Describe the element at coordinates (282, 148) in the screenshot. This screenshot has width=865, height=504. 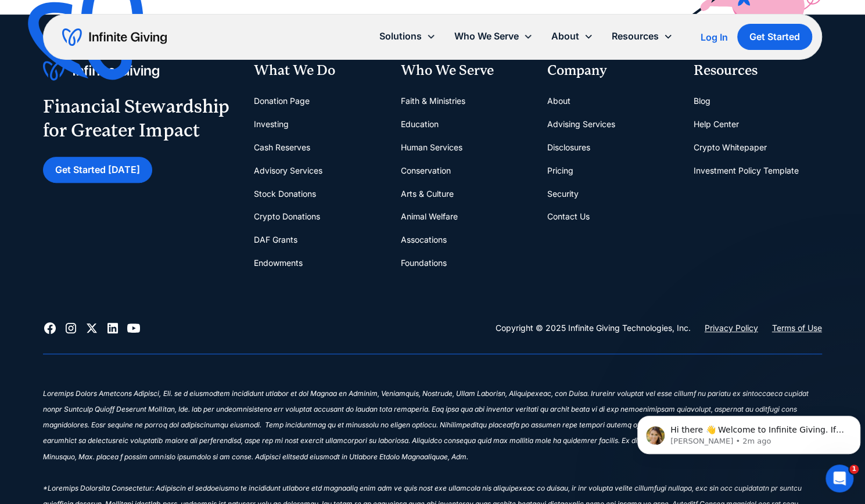
I see `a: Cash Reserves` at that location.